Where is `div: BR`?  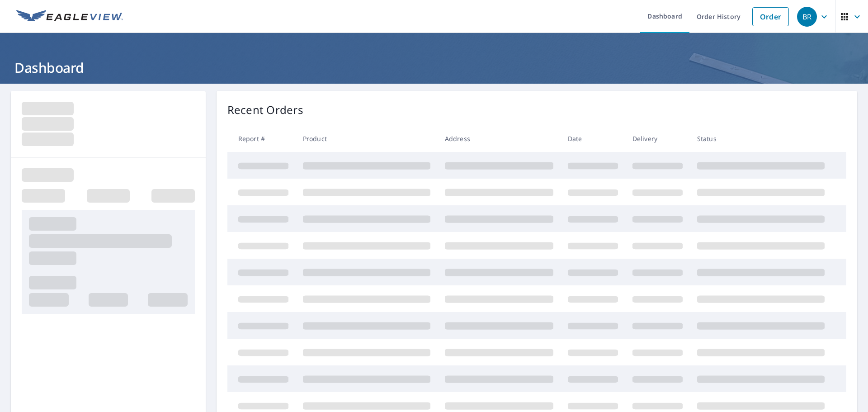 div: BR is located at coordinates (807, 16).